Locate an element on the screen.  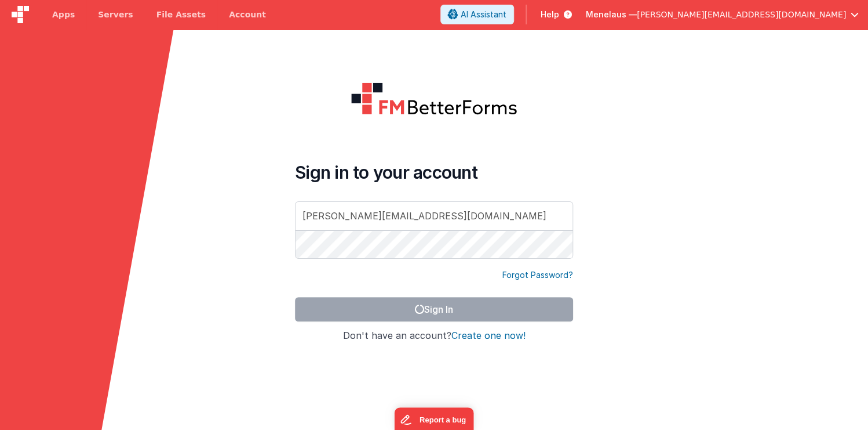
button: AI Assistant is located at coordinates (477, 14).